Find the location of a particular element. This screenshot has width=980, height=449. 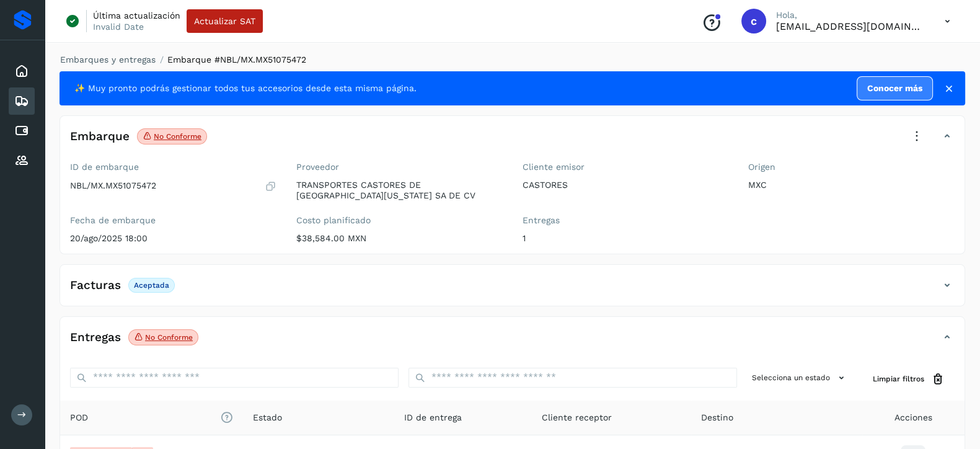

span: Acciones is located at coordinates (913, 417).